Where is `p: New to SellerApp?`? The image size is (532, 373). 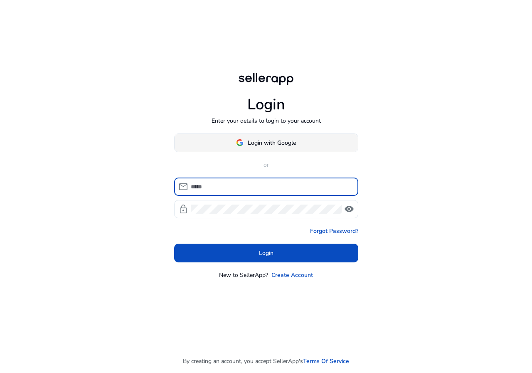
p: New to SellerApp? is located at coordinates (244, 275).